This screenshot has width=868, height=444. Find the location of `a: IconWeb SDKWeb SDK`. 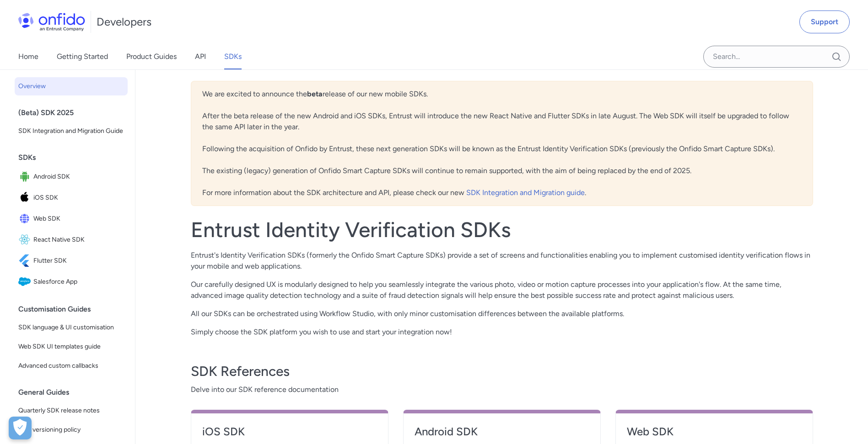

a: IconWeb SDKWeb SDK is located at coordinates (71, 219).